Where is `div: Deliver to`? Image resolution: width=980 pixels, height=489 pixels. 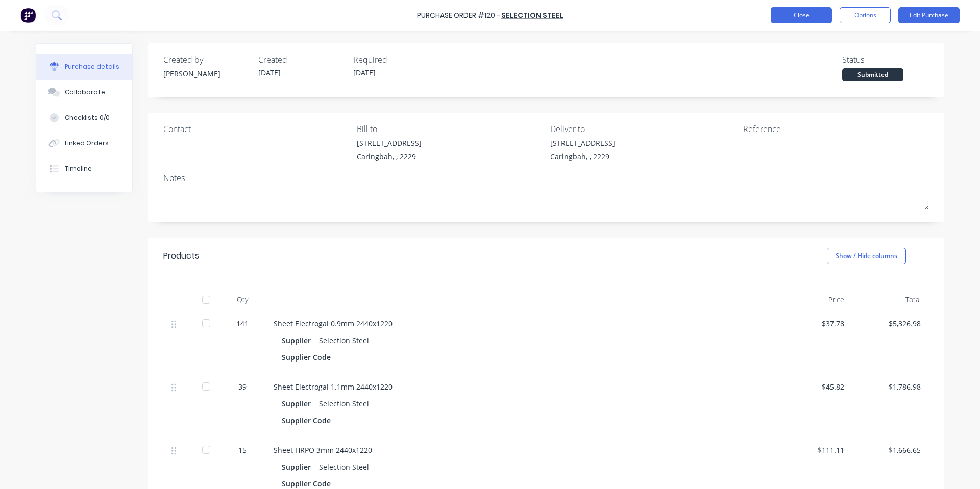 div: Deliver to is located at coordinates (643, 129).